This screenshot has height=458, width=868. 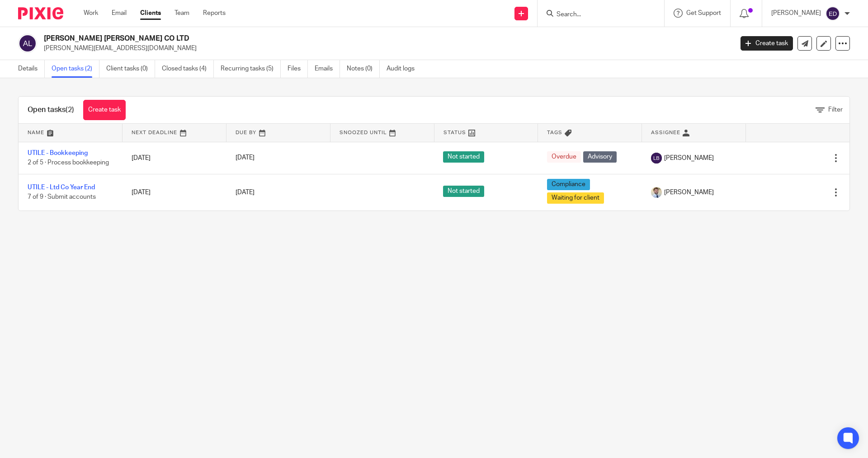 I want to click on a: UTILE - Bookkeeping, so click(x=58, y=153).